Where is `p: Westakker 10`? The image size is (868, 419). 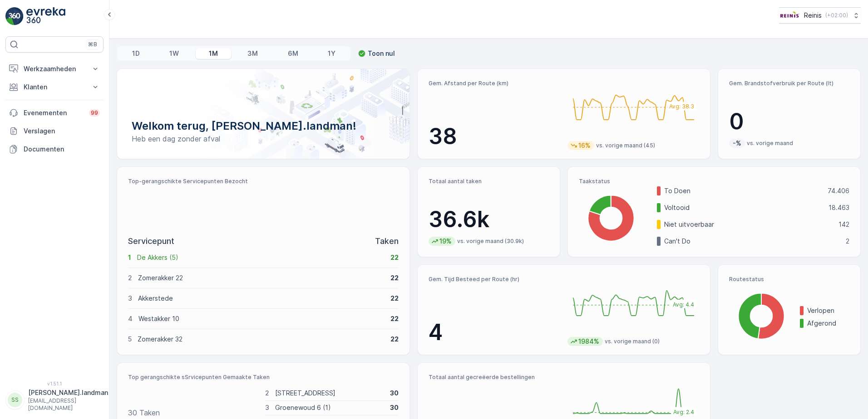 p: Westakker 10 is located at coordinates (262, 319).